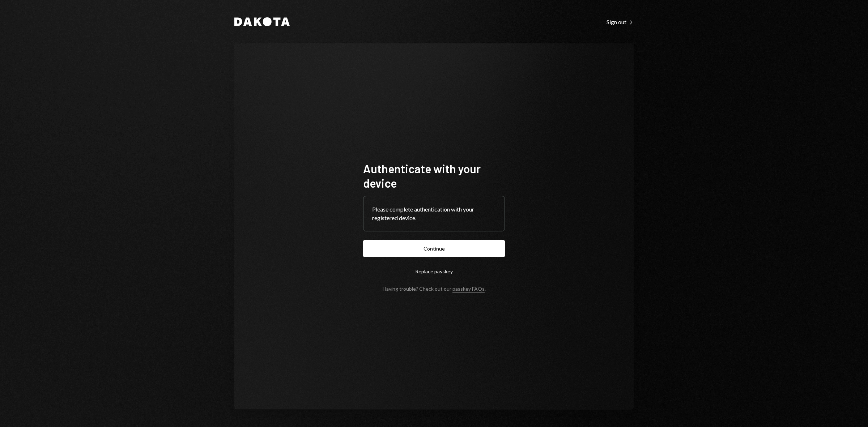  Describe the element at coordinates (434, 271) in the screenshot. I see `button: Replace passkey` at that location.